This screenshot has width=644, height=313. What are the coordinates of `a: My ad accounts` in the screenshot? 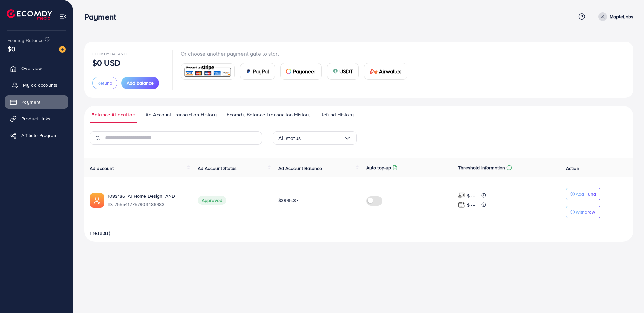 It's located at (37, 85).